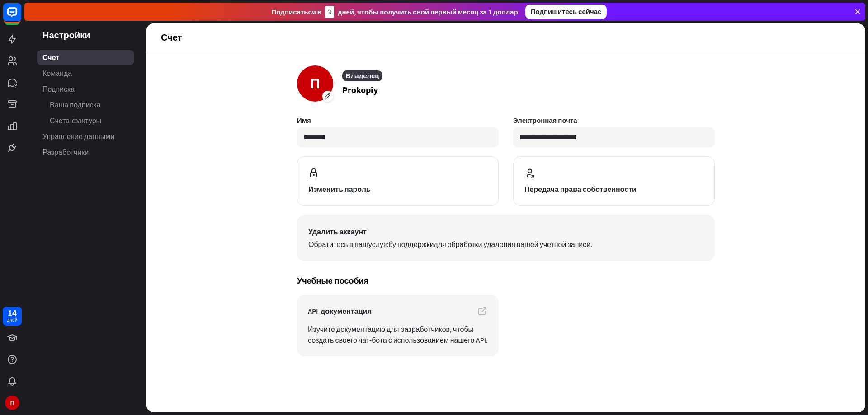 The image size is (868, 415). What do you see at coordinates (580, 189) in the screenshot?
I see `font: Передача права собственности` at bounding box center [580, 189].